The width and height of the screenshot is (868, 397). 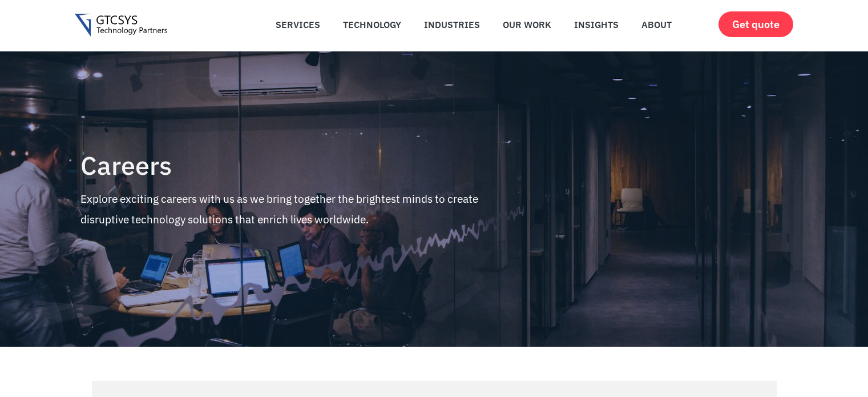 I want to click on h4: Careers, so click(x=300, y=166).